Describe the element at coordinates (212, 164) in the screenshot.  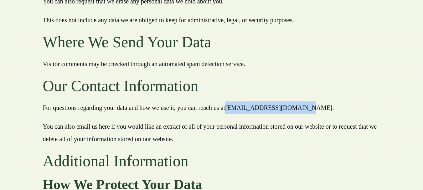
I see `h2: Additional Information` at that location.